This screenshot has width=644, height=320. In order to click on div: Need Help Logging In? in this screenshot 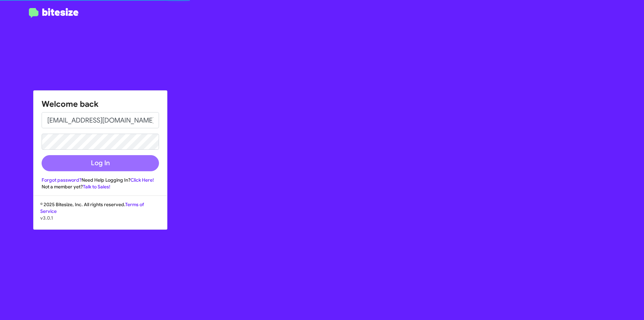, I will do `click(100, 180)`.